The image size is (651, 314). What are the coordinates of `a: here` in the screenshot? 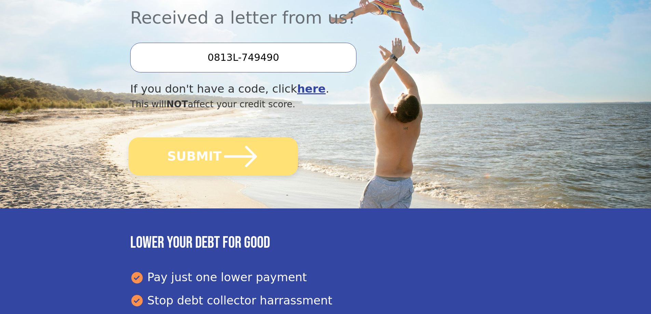 It's located at (311, 89).